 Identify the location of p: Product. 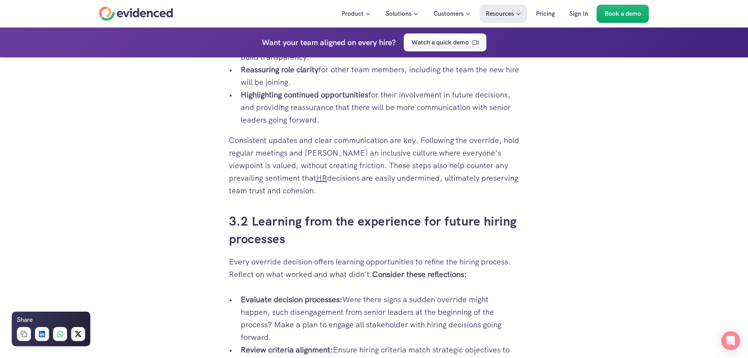
(352, 14).